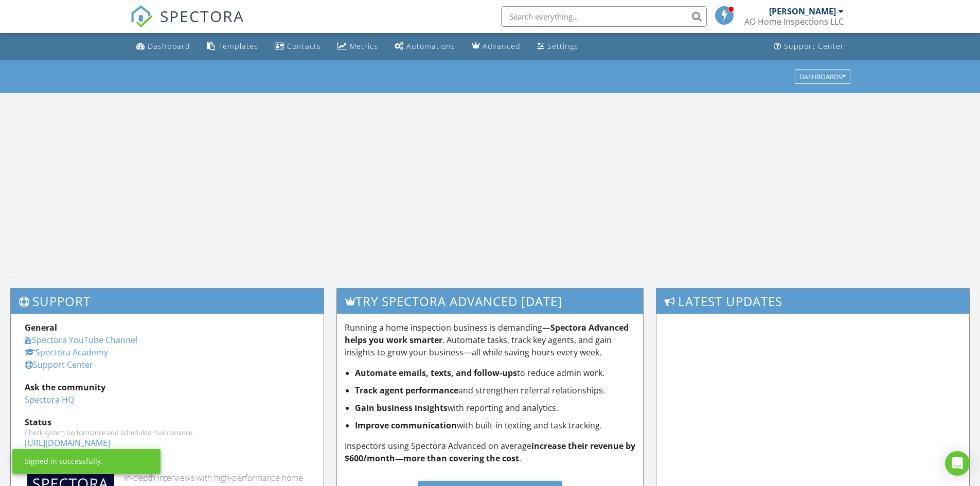 Image resolution: width=980 pixels, height=486 pixels. Describe the element at coordinates (495, 425) in the screenshot. I see `li: with built-in texting and task tracking.` at that location.